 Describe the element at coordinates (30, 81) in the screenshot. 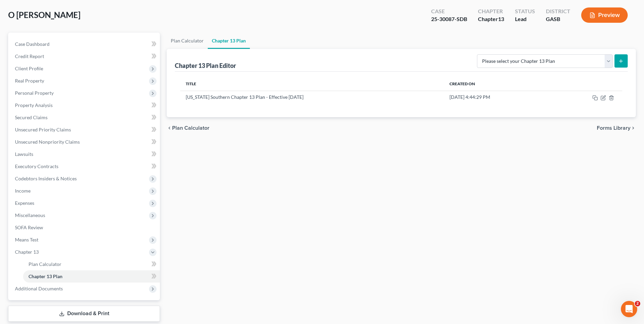

I see `span: Real Property` at that location.